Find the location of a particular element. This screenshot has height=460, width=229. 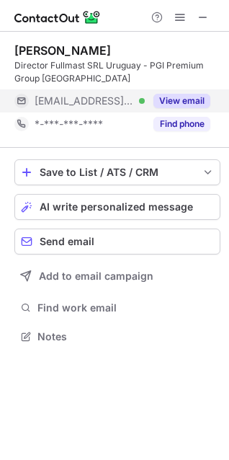

span: Find work email is located at coordinates (126, 308).